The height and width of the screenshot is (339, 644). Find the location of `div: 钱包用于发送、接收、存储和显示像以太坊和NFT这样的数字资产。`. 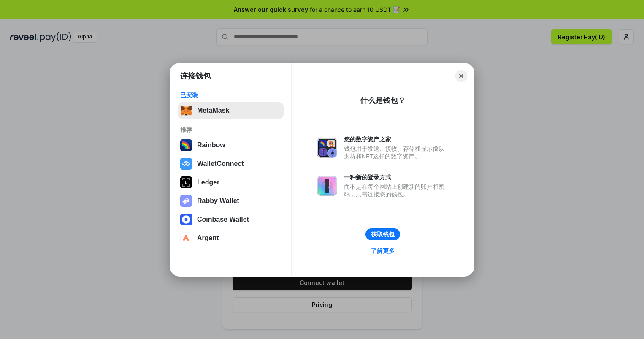

div: 钱包用于发送、接收、存储和显示像以太坊和NFT这样的数字资产。 is located at coordinates (396, 152).